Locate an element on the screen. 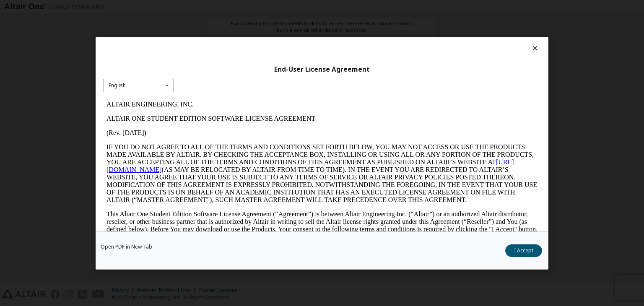 The image size is (644, 306). p: IF YOU DO NOT AGREE TO ALL OF THE TERMS AND CONDITIONS SET FORTH BELOW, YOU MAY NOT ACCESS OR USE... is located at coordinates (218, 76).